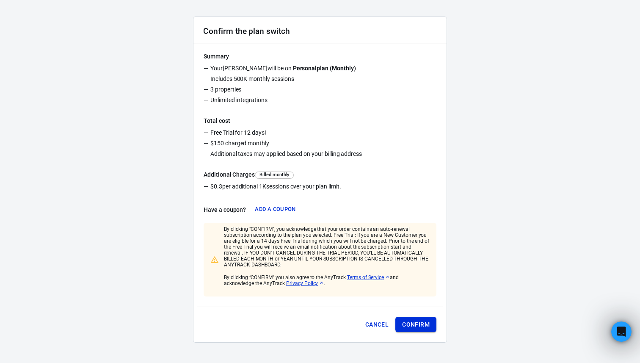  Describe the element at coordinates (246, 31) in the screenshot. I see `h2: Confirm the plan switch` at that location.